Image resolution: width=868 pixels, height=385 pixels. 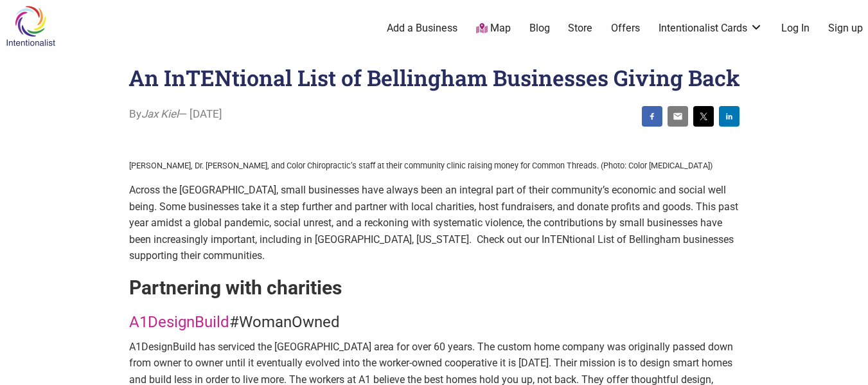 What do you see at coordinates (625, 28) in the screenshot?
I see `a: Offers` at bounding box center [625, 28].